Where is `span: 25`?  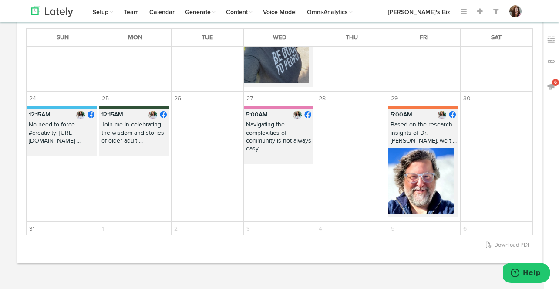 span: 25 is located at coordinates (105, 98).